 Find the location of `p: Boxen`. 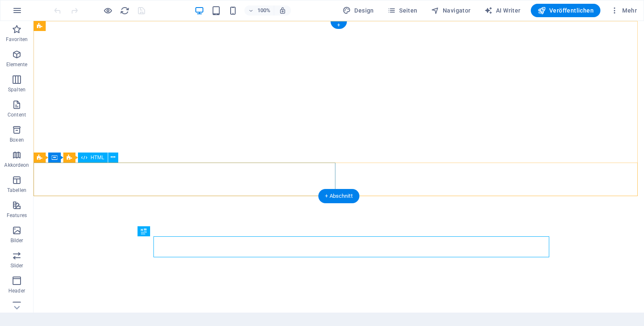

p: Boxen is located at coordinates (17, 140).